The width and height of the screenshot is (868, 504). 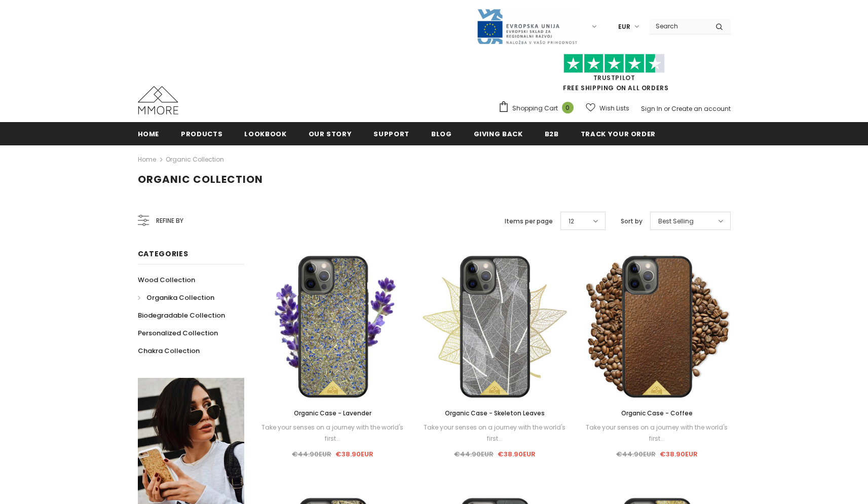 I want to click on span: support, so click(x=391, y=134).